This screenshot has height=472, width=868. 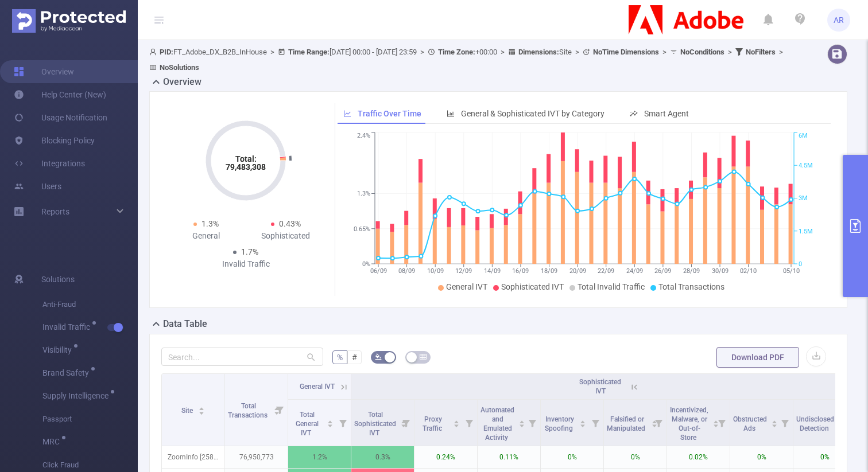 What do you see at coordinates (634, 270) in the screenshot?
I see `tspan: 24/09` at bounding box center [634, 270].